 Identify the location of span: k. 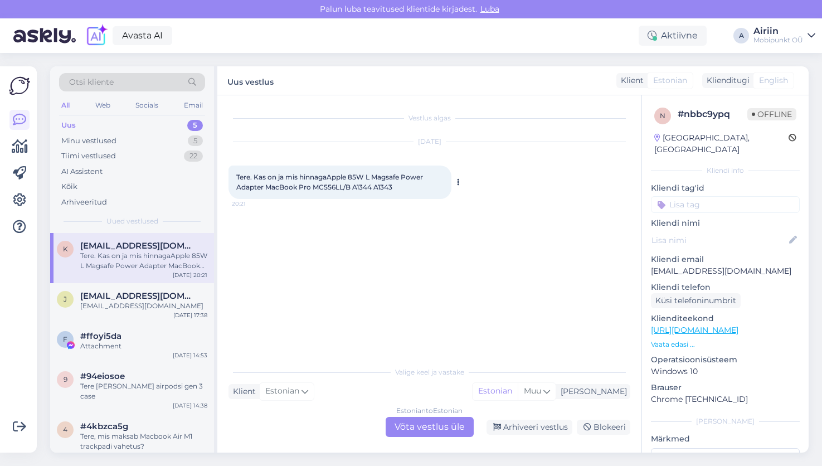
(65, 248).